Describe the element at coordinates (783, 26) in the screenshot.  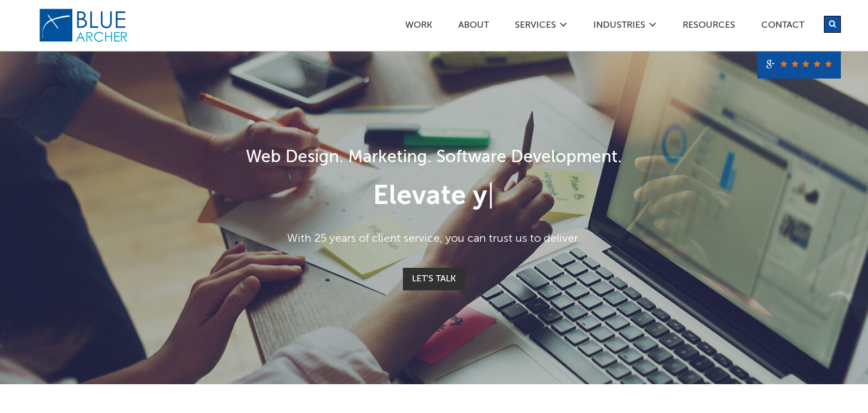
I see `a: Contact` at that location.